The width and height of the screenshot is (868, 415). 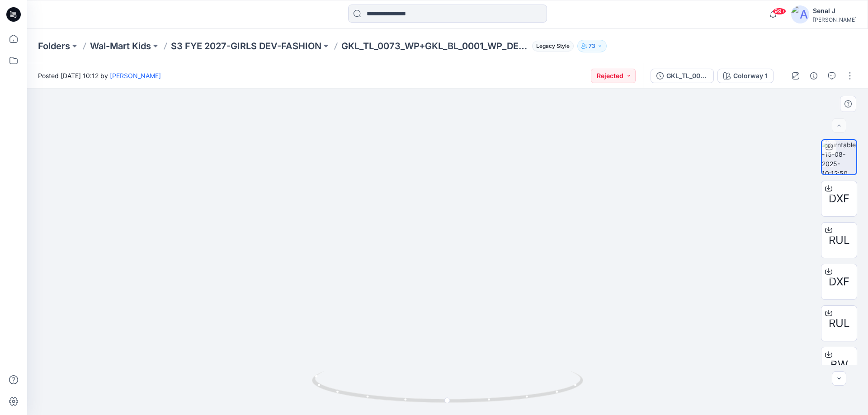 What do you see at coordinates (750, 76) in the screenshot?
I see `div: Colorway 1` at bounding box center [750, 76].